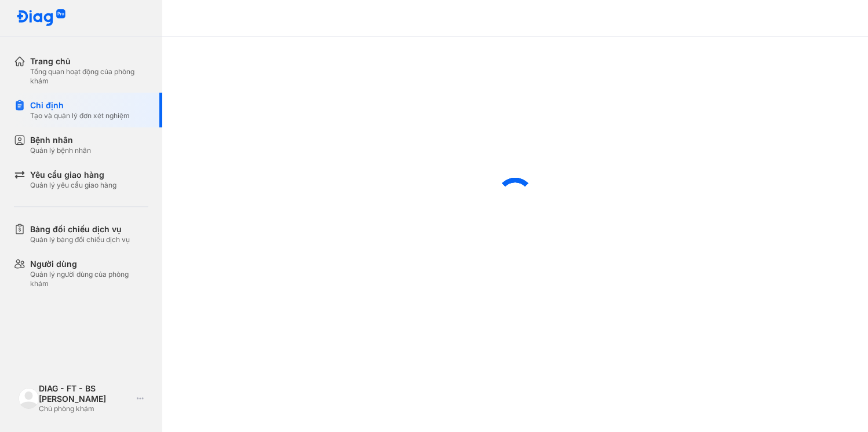 The height and width of the screenshot is (432, 868). Describe the element at coordinates (85, 409) in the screenshot. I see `div: Chủ phòng khám` at that location.